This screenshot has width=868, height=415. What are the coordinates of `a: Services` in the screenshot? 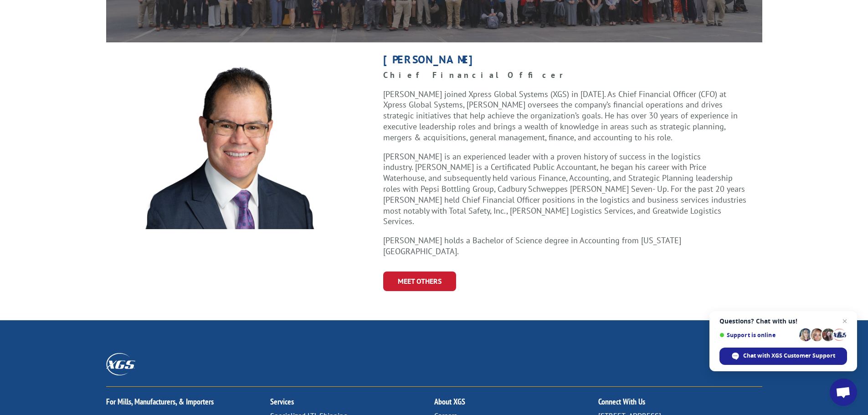 It's located at (282, 401).